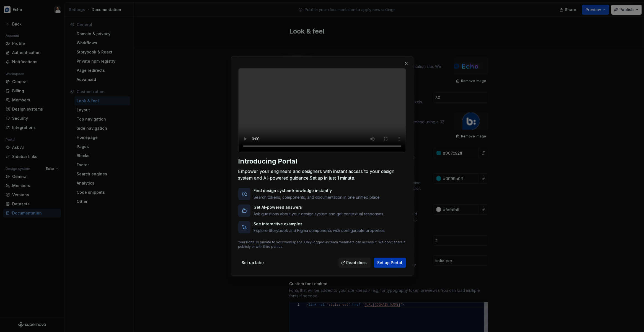 Image resolution: width=644 pixels, height=332 pixels. What do you see at coordinates (253, 262) in the screenshot?
I see `button: Set up later` at bounding box center [253, 262].